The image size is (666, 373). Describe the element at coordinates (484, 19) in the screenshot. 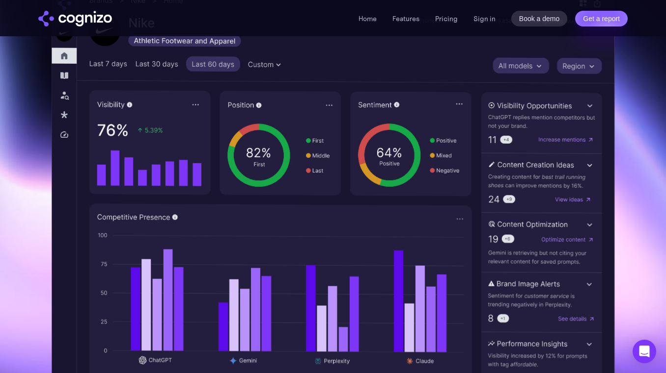

I see `a: Sign in` at that location.